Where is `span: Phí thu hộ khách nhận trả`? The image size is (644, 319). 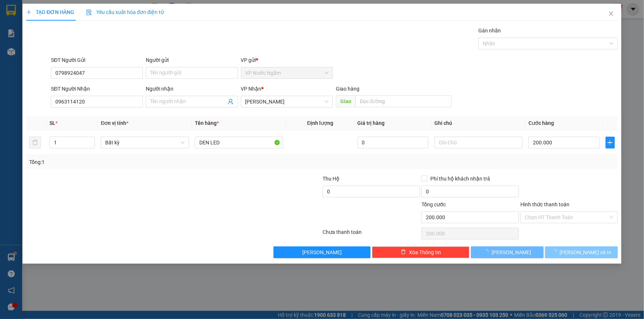 span: Phí thu hộ khách nhận trả is located at coordinates (460, 179).